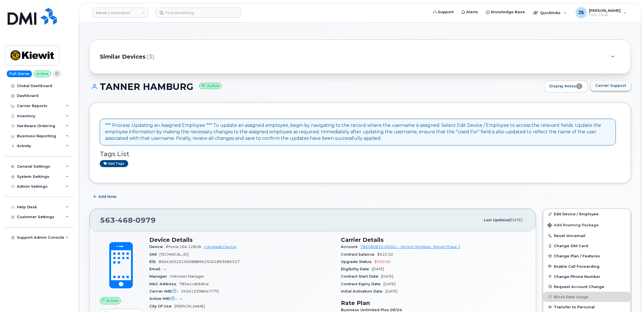  I want to click on span: Change Plan / Features, so click(577, 256).